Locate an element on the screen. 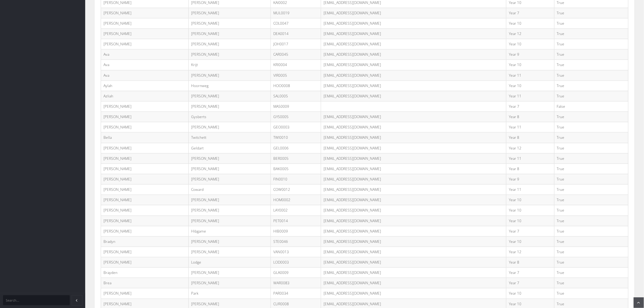 The height and width of the screenshot is (308, 644). td: PET0014 is located at coordinates (296, 220).